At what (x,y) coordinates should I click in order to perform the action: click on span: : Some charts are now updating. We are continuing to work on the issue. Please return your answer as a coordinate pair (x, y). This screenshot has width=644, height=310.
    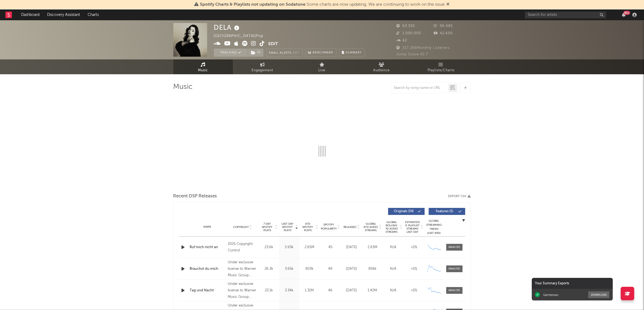
    Looking at the image, I should click on (322, 5).